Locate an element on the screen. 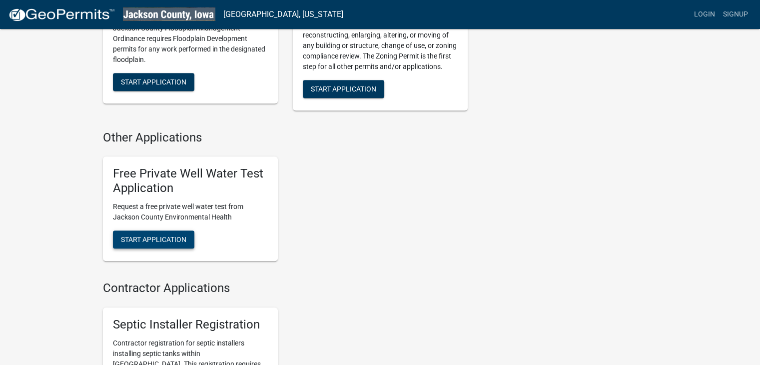  a: Login is located at coordinates (704, 14).